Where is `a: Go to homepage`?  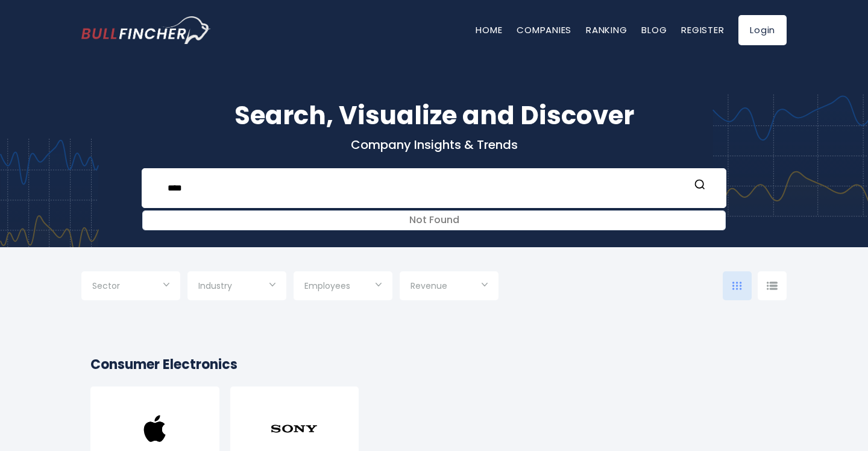 a: Go to homepage is located at coordinates (146, 30).